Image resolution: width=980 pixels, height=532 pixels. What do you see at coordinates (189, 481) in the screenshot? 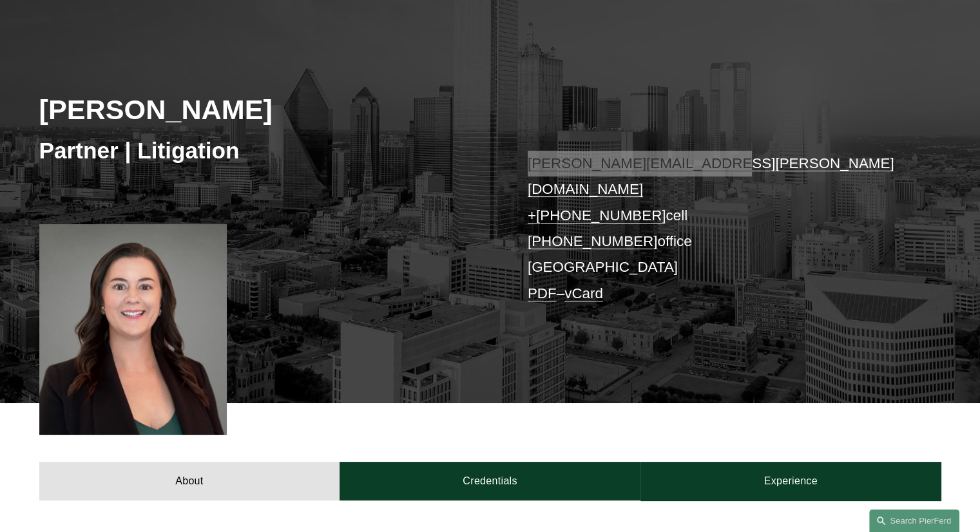
I see `a: About` at bounding box center [189, 481].